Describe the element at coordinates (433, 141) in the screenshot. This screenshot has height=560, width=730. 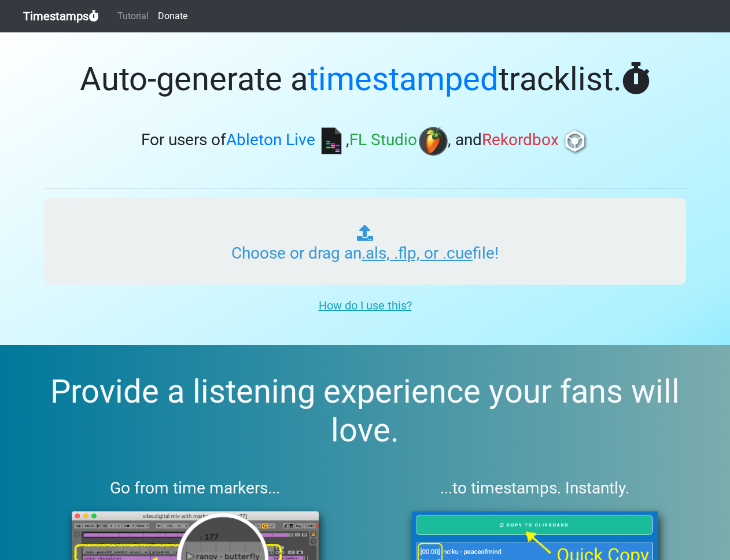
I see `img: fl.png` at that location.